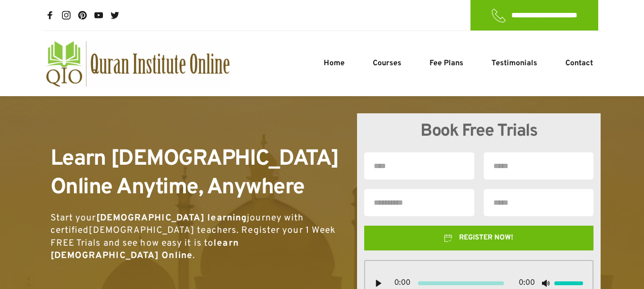 The image size is (644, 289). What do you see at coordinates (446, 63) in the screenshot?
I see `span: Fee Plans` at bounding box center [446, 63].